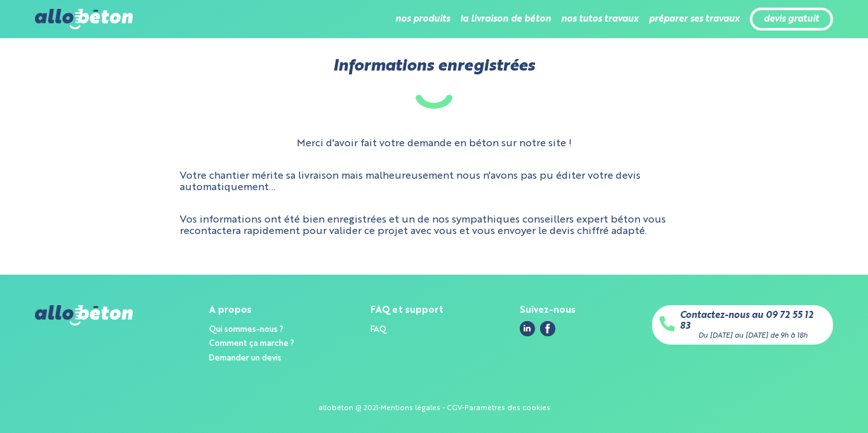 This screenshot has width=868, height=433. What do you see at coordinates (252, 343) in the screenshot?
I see `a: Comment ça marche ?` at bounding box center [252, 343].